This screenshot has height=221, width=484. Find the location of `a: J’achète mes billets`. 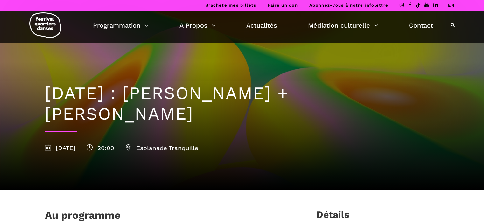

a: J’achète mes billets is located at coordinates (231, 5).